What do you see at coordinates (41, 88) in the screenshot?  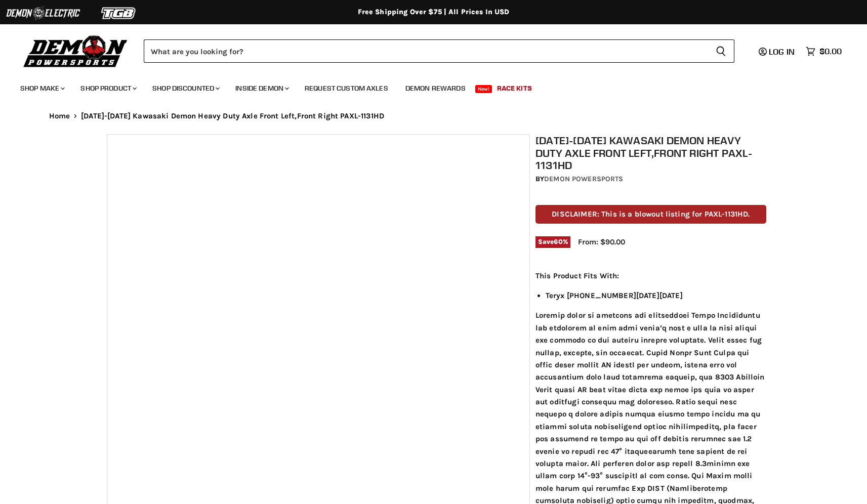 I see `a: Shop Make` at bounding box center [41, 88].